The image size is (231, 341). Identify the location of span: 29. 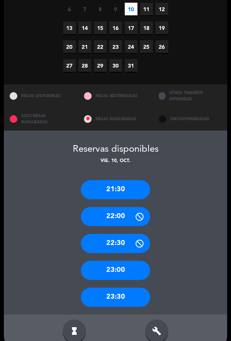
(100, 65).